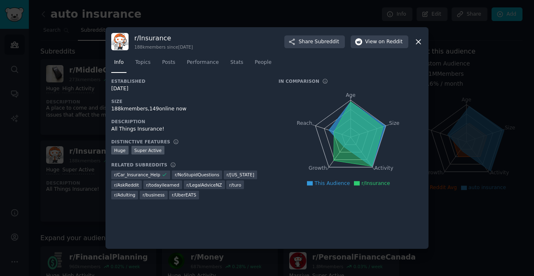 This screenshot has width=534, height=276. Describe the element at coordinates (189, 122) in the screenshot. I see `h3: Description` at that location.